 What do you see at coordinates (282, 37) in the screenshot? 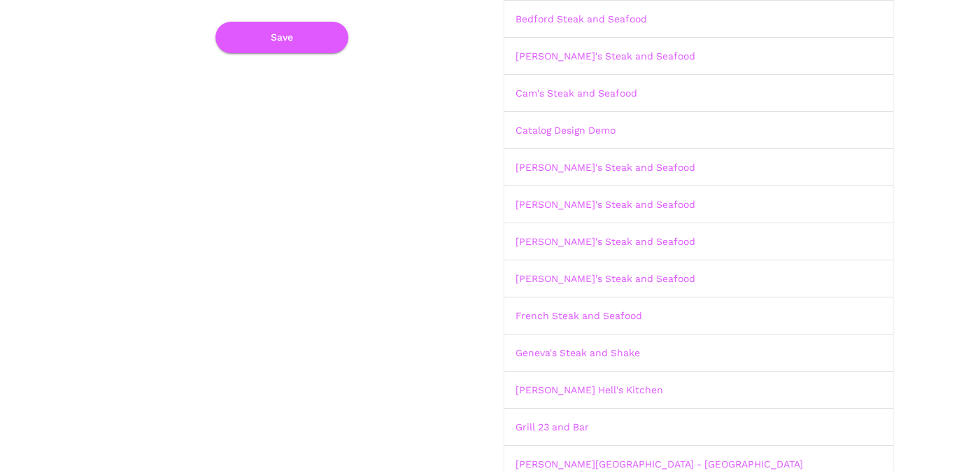
I see `button: Save` at bounding box center [282, 37].